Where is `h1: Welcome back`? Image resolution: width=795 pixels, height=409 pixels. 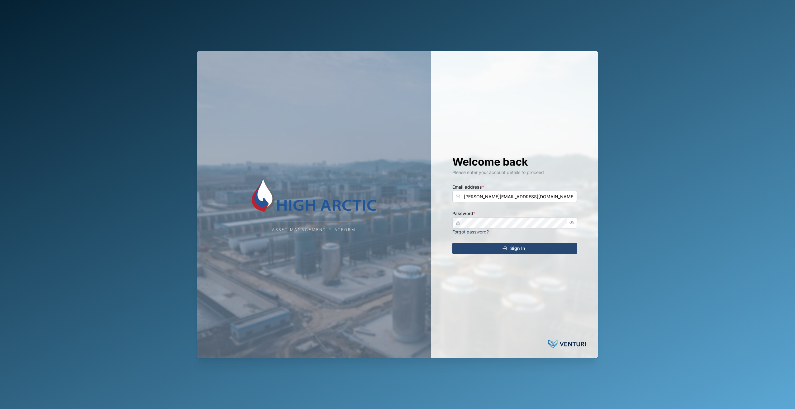 h1: Welcome back is located at coordinates (514, 162).